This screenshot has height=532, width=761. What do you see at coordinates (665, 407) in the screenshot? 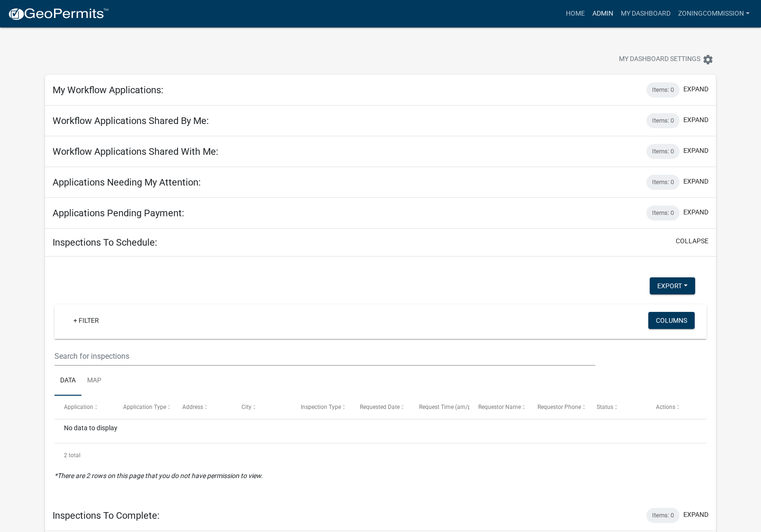
I see `span: Actions` at bounding box center [665, 407].